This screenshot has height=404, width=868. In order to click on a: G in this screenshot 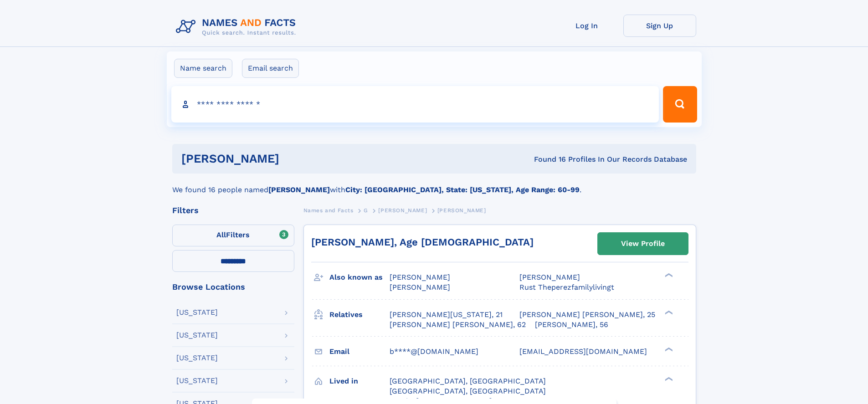, I will do `click(366, 210)`.